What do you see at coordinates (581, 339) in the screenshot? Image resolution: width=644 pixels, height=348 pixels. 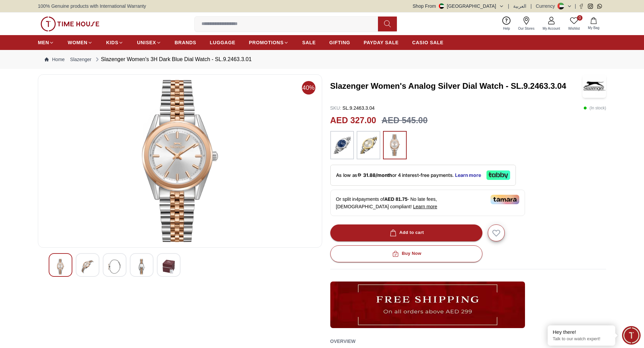 I see `p: Talk to our watch expert!` at bounding box center [581, 339].